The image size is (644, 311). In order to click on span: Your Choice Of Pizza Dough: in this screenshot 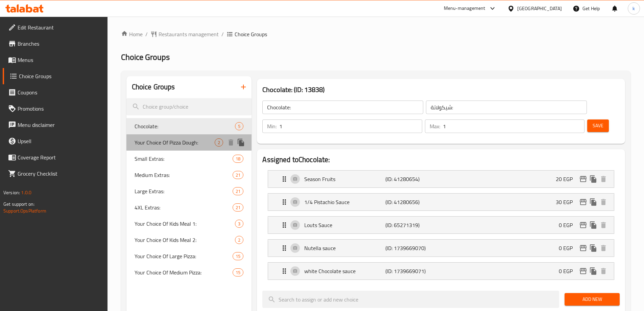, I will do `click(175, 143)`.